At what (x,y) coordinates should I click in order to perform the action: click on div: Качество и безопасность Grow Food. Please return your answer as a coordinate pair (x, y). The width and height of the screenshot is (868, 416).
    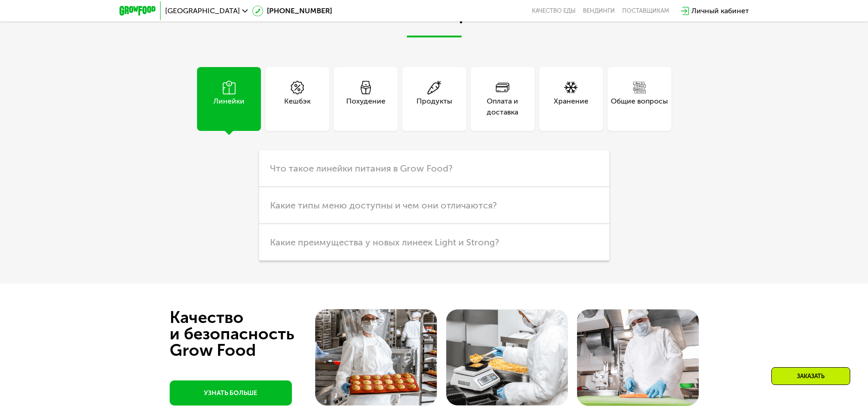
    Looking at the image, I should click on (249, 333).